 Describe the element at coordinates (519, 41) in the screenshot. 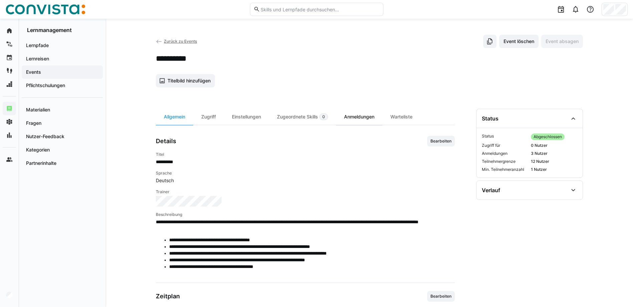

I see `button: Event löschen` at that location.